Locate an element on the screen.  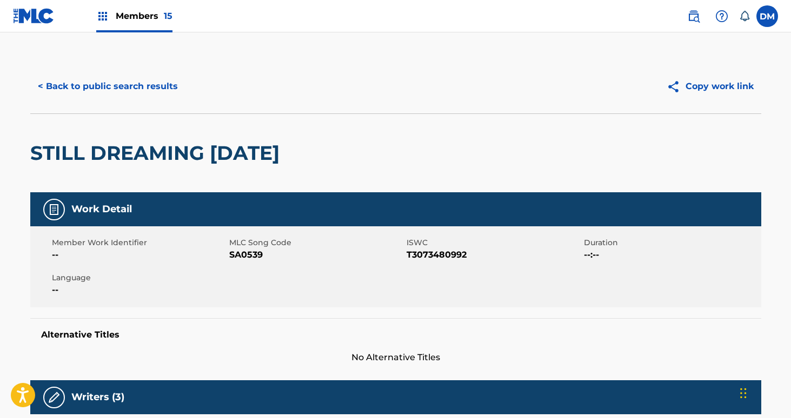
span: SA0539 is located at coordinates (316, 255).